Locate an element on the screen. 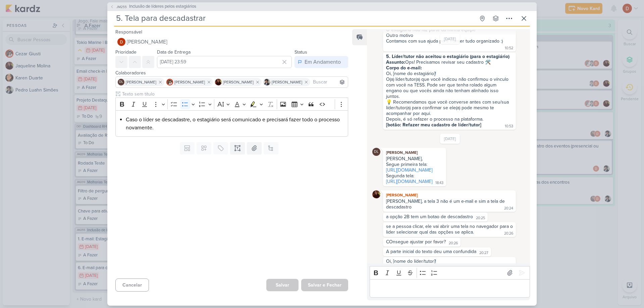  label: Responsável is located at coordinates (129, 32).